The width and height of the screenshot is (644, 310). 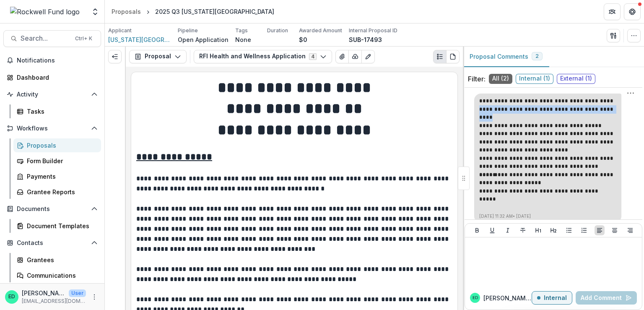 I want to click on p: Open Application, so click(x=203, y=39).